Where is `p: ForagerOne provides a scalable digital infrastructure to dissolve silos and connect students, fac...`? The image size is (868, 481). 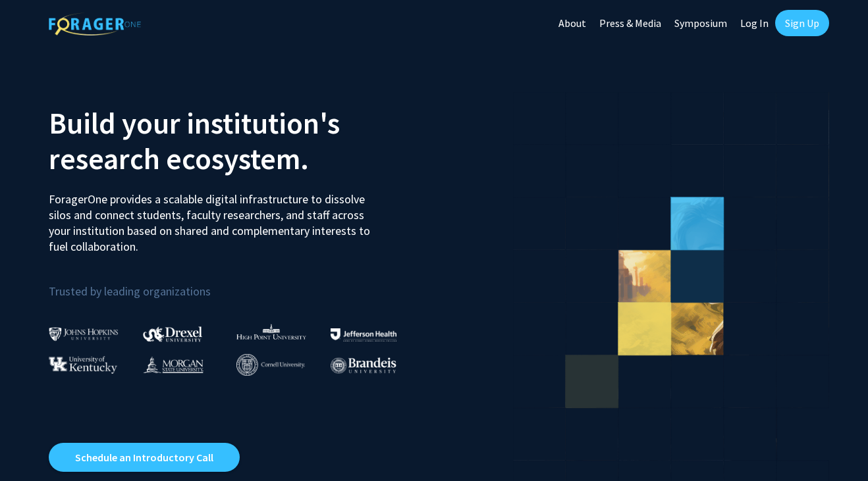 p: ForagerOne provides a scalable digital infrastructure to dissolve silos and connect students, fac... is located at coordinates (213, 218).